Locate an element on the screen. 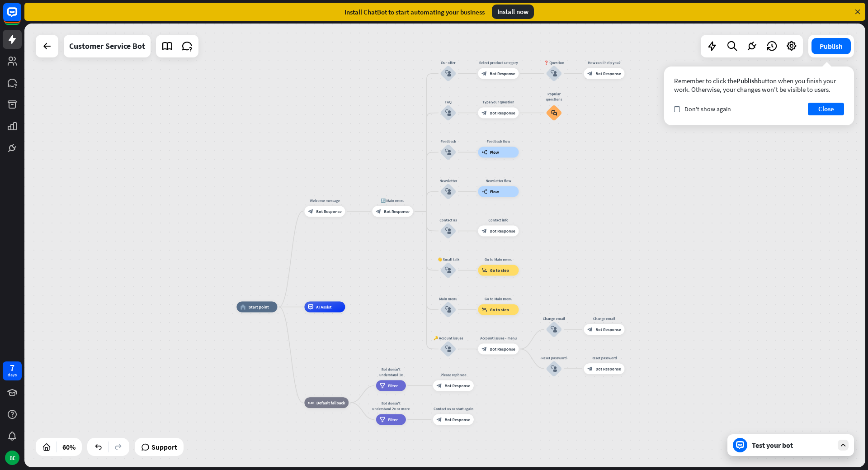  div: BE is located at coordinates (12, 458).